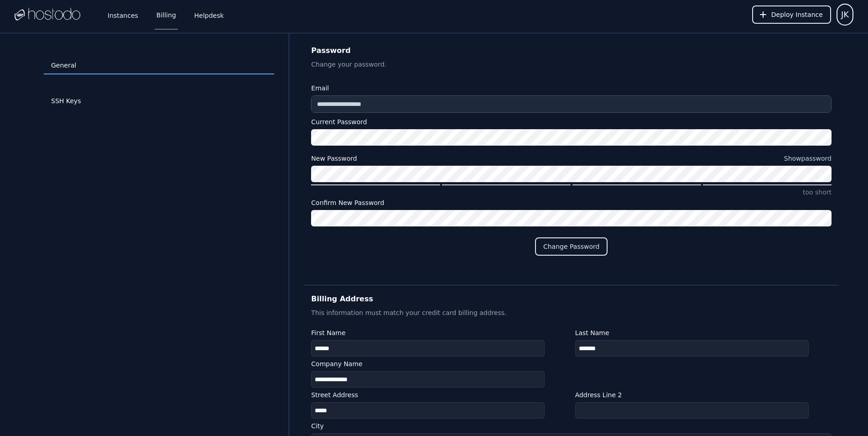 This screenshot has height=436, width=868. What do you see at coordinates (334, 159) in the screenshot?
I see `div: New Password` at bounding box center [334, 159].